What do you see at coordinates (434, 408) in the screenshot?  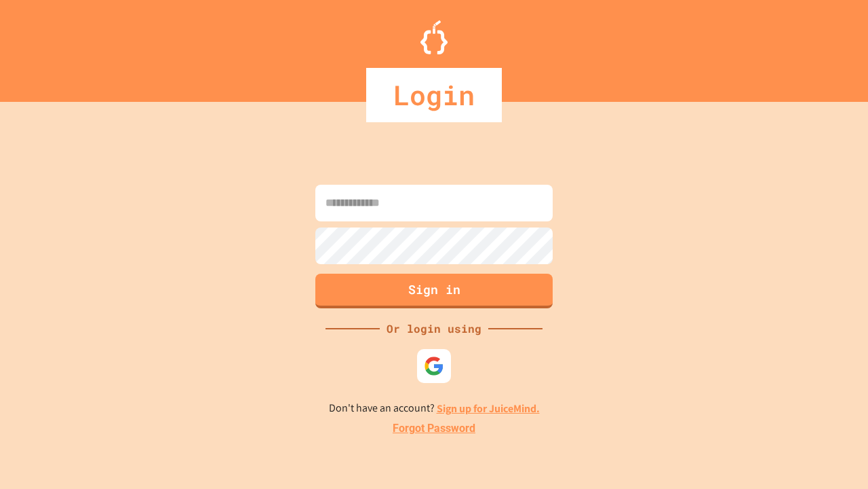 I see `p: Don't have an account?` at bounding box center [434, 408].